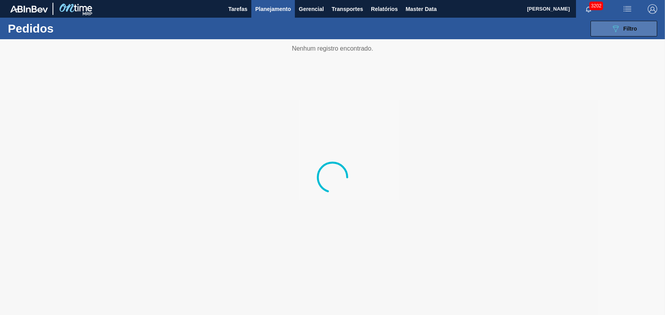 The height and width of the screenshot is (315, 665). Describe the element at coordinates (237, 9) in the screenshot. I see `span: Tarefas` at that location.